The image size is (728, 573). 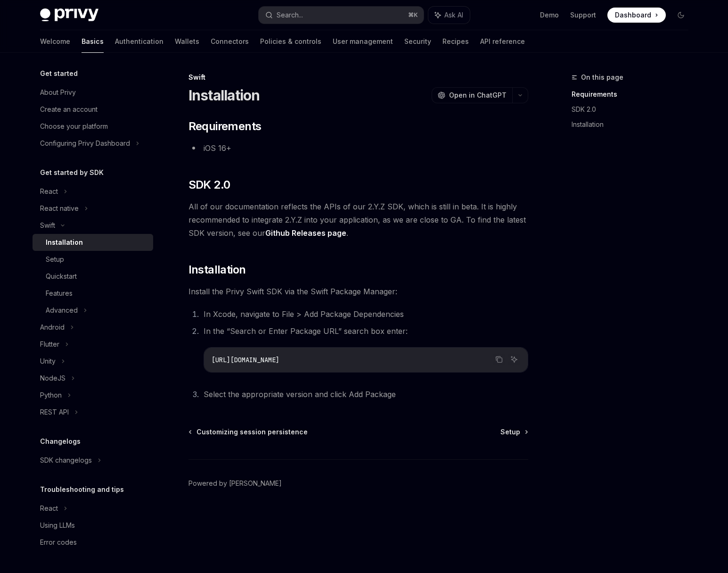 What do you see at coordinates (55, 41) in the screenshot?
I see `a: Welcome` at bounding box center [55, 41].